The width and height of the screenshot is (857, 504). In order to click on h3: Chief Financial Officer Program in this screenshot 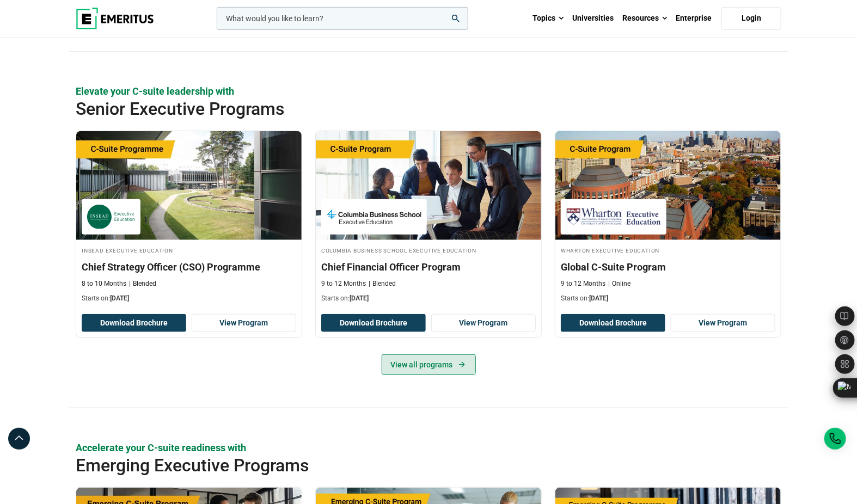, I will do `click(428, 266)`.